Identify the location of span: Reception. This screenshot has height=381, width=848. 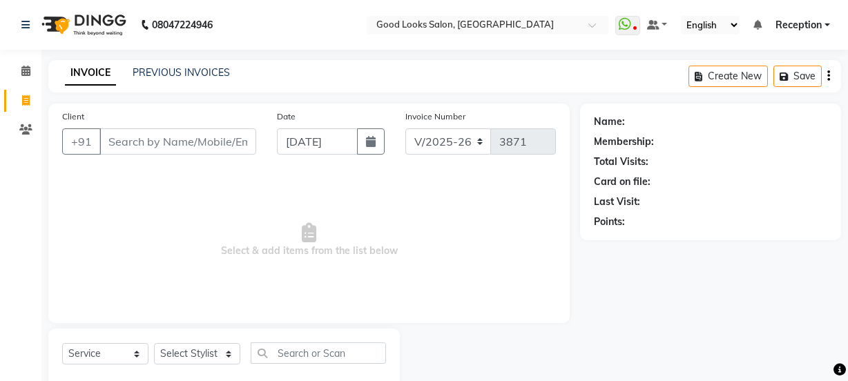
(798, 25).